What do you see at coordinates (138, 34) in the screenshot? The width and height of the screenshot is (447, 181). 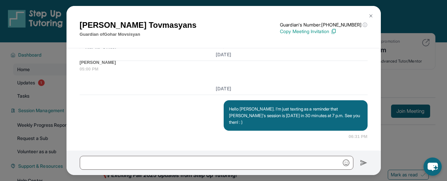 I see `p: Guardian of Gohar Movsisyan` at bounding box center [138, 34].